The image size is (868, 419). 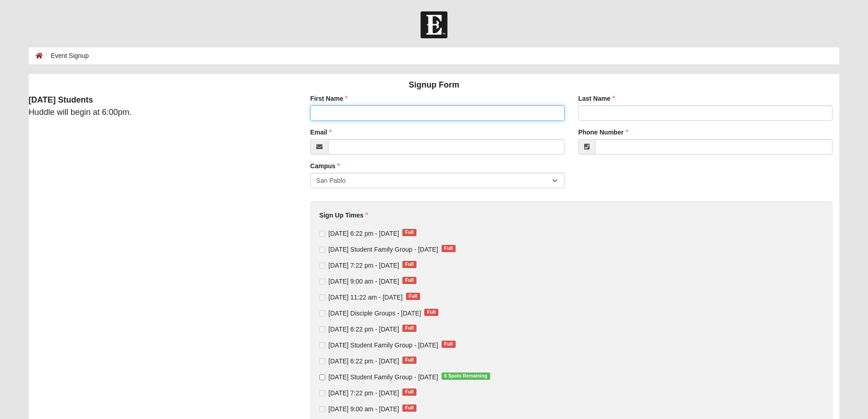 What do you see at coordinates (434, 85) in the screenshot?
I see `h4: Signup Form` at bounding box center [434, 85].